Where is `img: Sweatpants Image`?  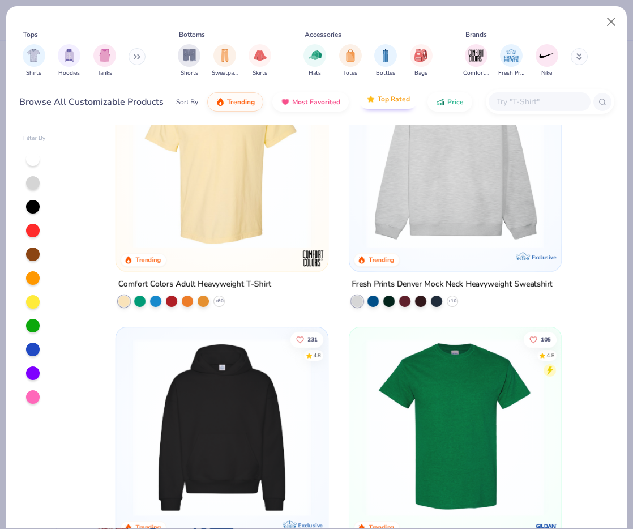 img: Sweatpants Image is located at coordinates (225, 55).